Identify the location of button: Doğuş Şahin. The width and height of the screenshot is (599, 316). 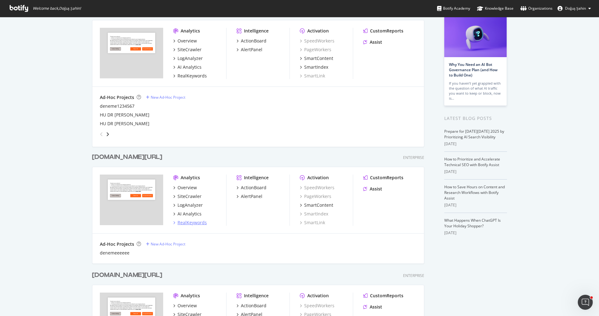
(574, 8).